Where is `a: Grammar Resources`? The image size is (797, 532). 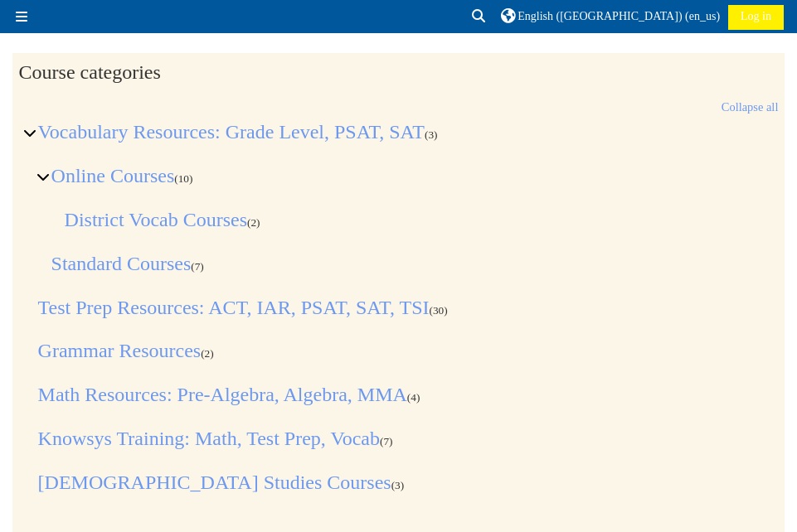 a: Grammar Resources is located at coordinates (119, 351).